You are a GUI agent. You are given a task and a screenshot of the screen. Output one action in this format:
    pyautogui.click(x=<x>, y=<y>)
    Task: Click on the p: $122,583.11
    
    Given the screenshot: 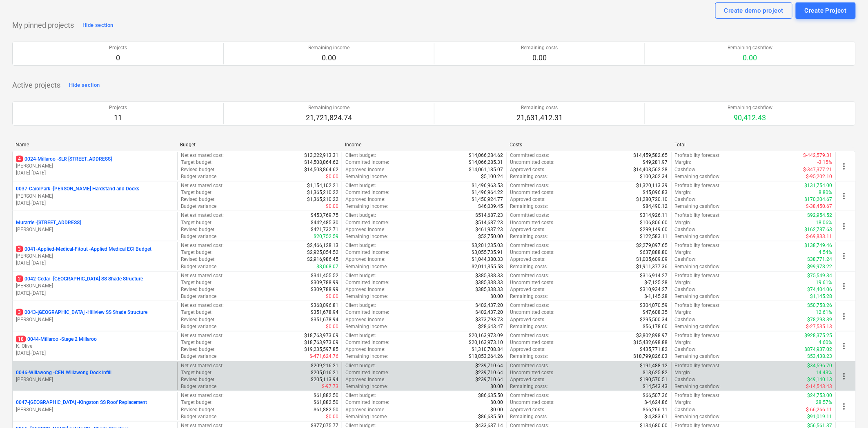 What is the action you would take?
    pyautogui.click(x=654, y=236)
    